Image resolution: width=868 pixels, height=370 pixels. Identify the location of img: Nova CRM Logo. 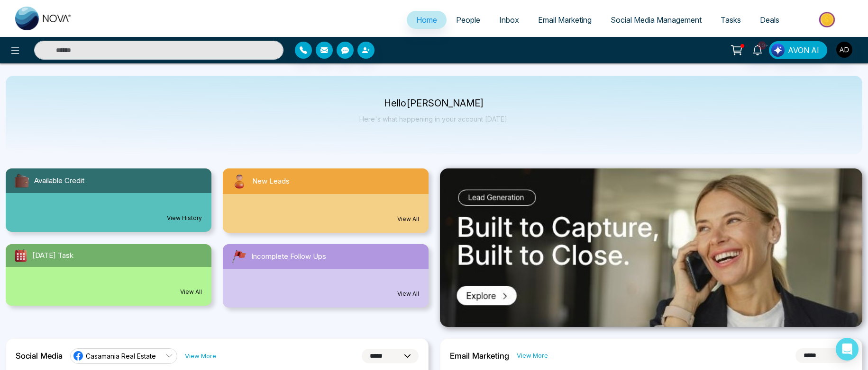
(44, 19).